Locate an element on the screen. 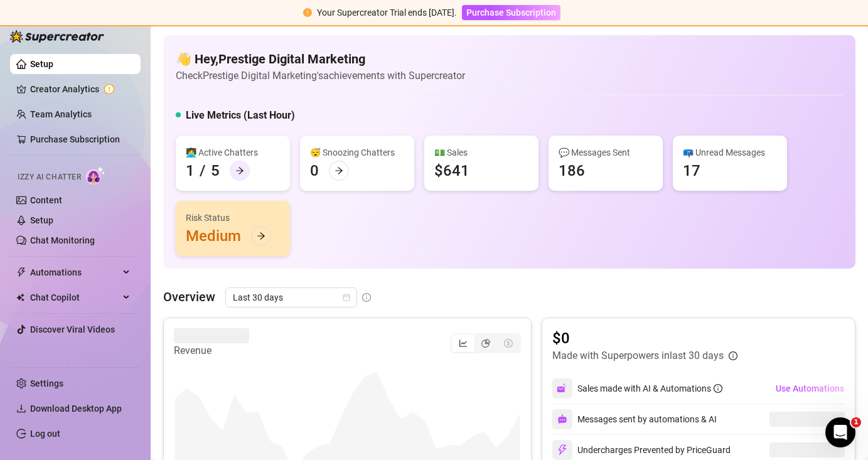 This screenshot has width=868, height=460. span: exclamation-circle is located at coordinates (308, 13).